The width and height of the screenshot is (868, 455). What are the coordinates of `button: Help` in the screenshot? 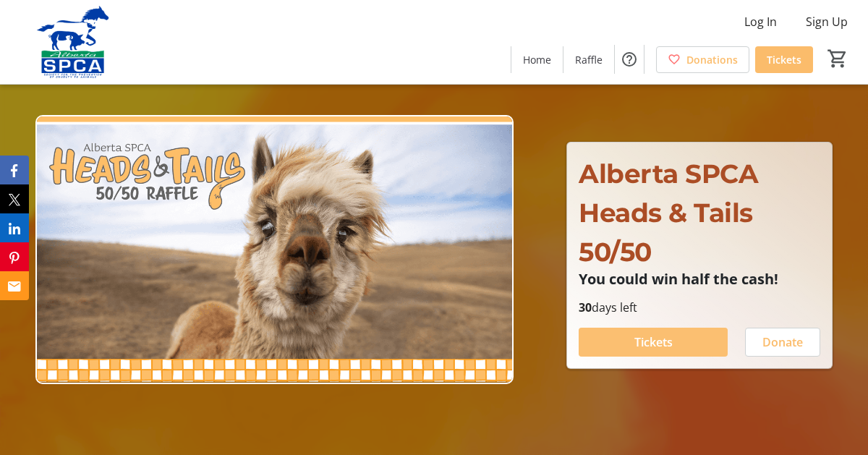 It's located at (629, 59).